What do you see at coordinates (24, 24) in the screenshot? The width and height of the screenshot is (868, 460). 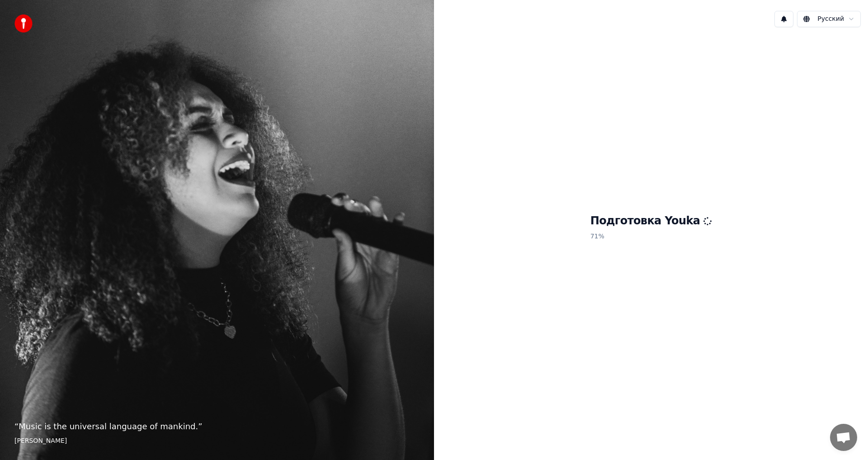 I see `img: youka` at bounding box center [24, 24].